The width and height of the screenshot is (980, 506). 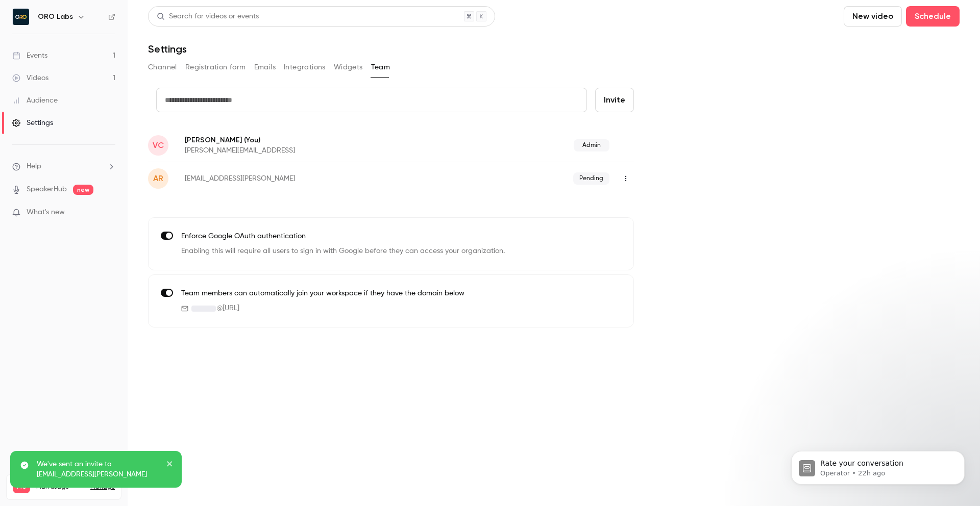 What do you see at coordinates (170, 465) in the screenshot?
I see `button: close` at bounding box center [170, 465].